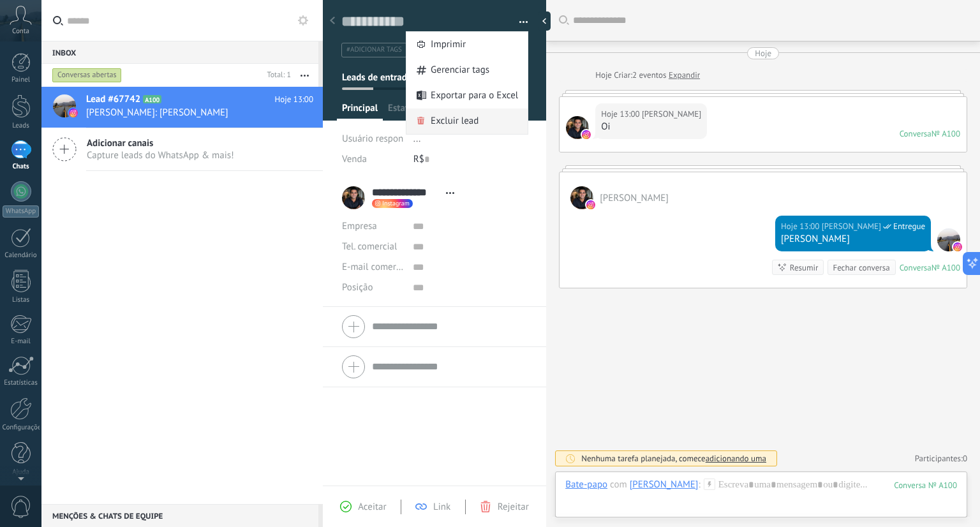 The width and height of the screenshot is (980, 527). Describe the element at coordinates (651, 127) in the screenshot. I see `div: Oi` at that location.